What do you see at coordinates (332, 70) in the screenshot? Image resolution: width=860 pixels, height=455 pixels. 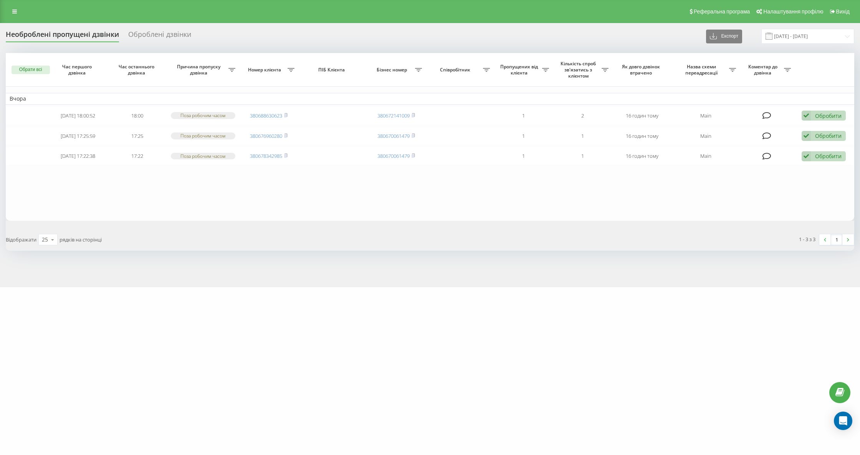 I see `span: ПІБ Клієнта` at bounding box center [332, 70].